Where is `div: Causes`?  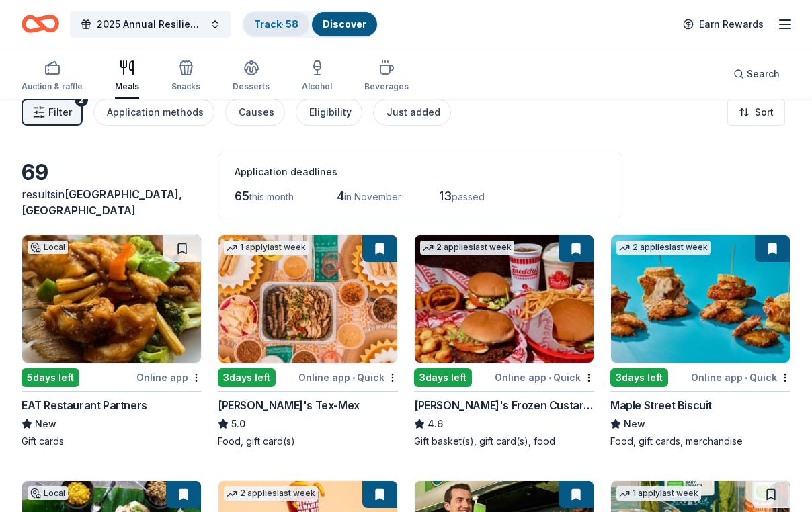 div: Causes is located at coordinates (256, 112).